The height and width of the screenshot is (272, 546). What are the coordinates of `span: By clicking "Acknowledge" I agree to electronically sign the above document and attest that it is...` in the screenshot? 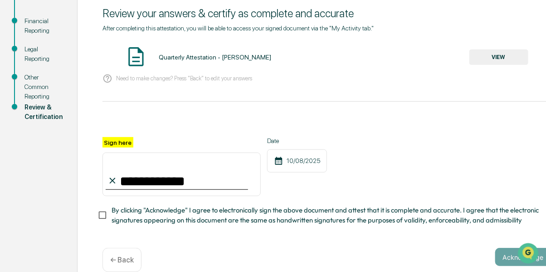 It's located at (328, 215).